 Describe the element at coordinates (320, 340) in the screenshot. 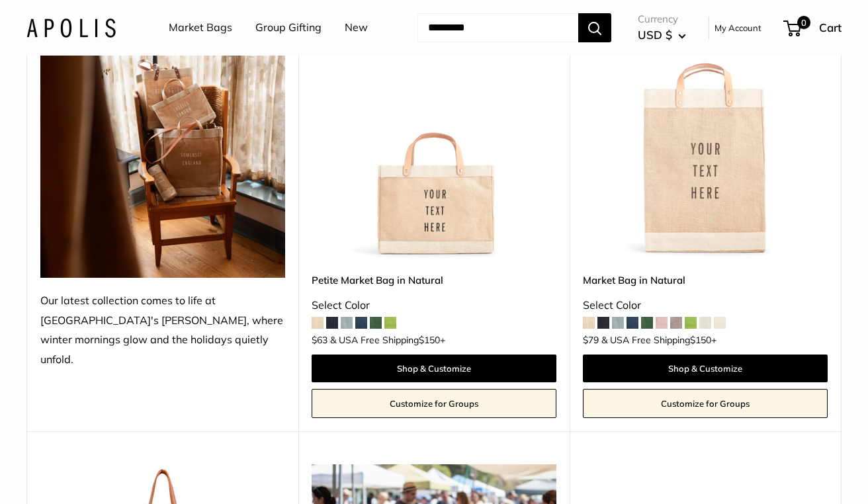

I see `span: $63` at that location.